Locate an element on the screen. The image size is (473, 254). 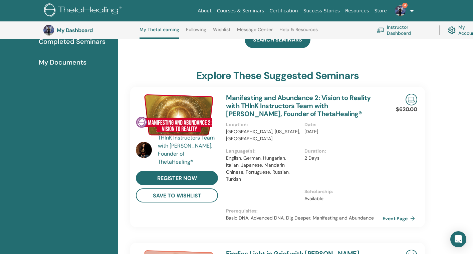
span: Completed Seminars is located at coordinates (72, 41).